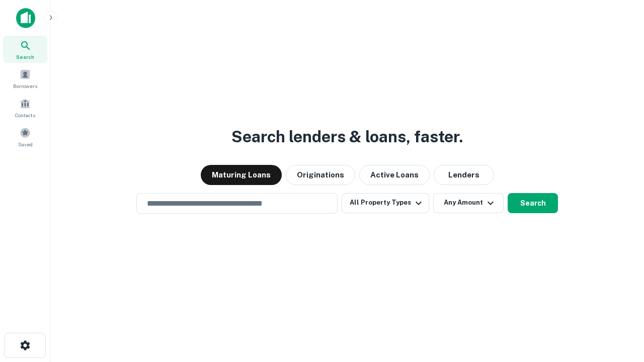  Describe the element at coordinates (469, 203) in the screenshot. I see `button: Any Amount` at that location.